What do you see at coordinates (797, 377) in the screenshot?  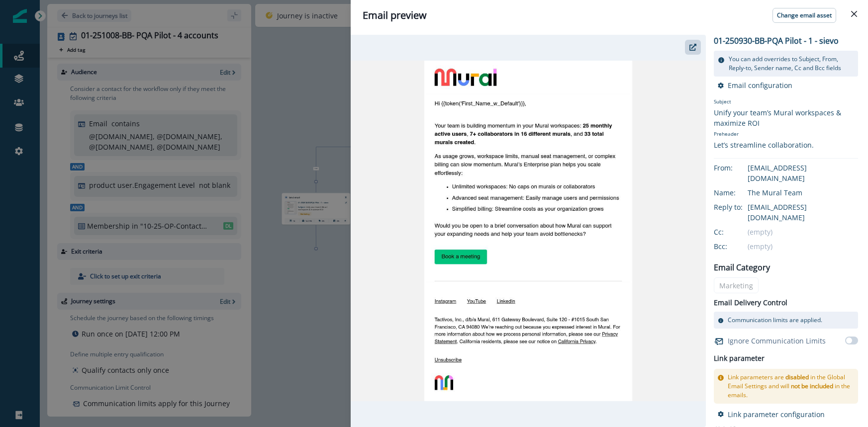 I see `span: disabled` at bounding box center [797, 377].